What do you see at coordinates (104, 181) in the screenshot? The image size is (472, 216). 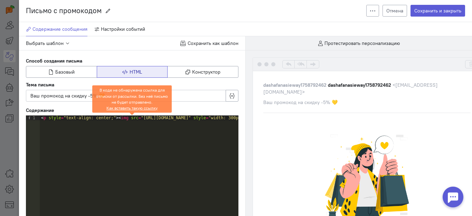 I see `span: Чтобы вас ничего не останавливало на пути к покупкам, на первый заказ. Просто введите этот промок...` at bounding box center [104, 181].